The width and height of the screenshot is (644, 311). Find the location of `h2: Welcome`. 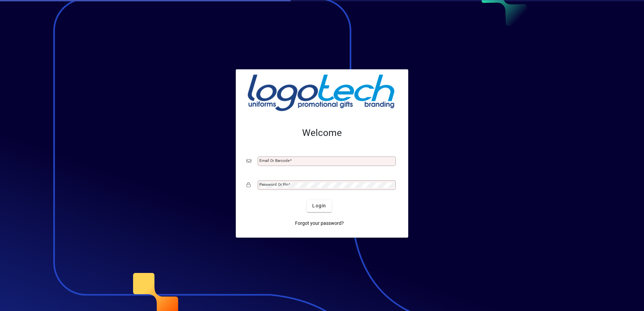

h2: Welcome is located at coordinates (322, 133).